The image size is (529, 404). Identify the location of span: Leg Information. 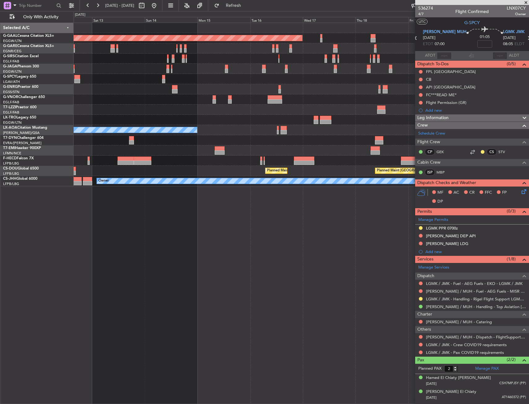
(433, 118).